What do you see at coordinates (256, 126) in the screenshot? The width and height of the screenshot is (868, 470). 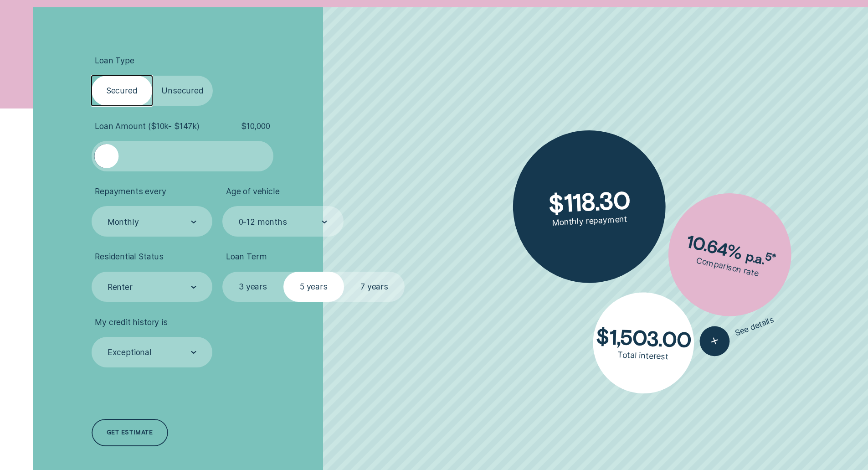 I see `span: $ 10,000` at bounding box center [256, 126].